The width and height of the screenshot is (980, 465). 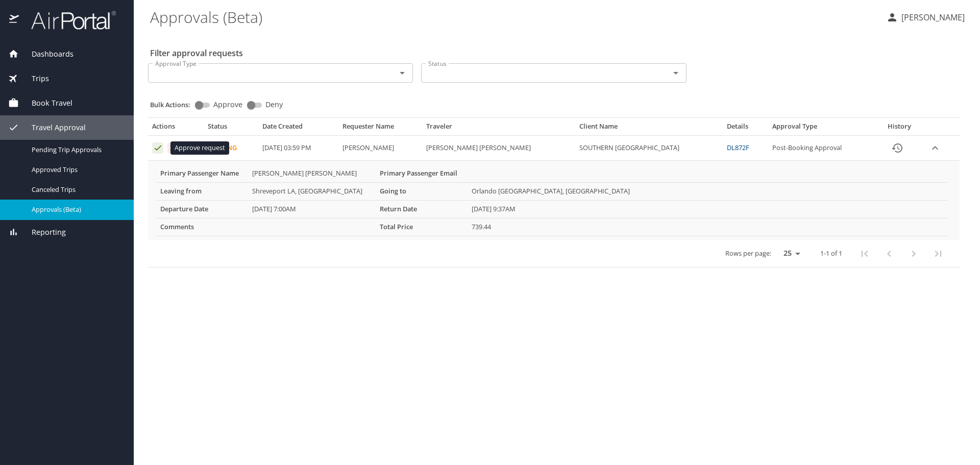 I want to click on span: Travel Approval, so click(x=52, y=128).